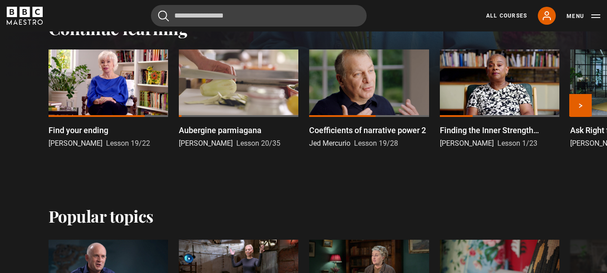 The width and height of the screenshot is (607, 273). I want to click on input: Search, so click(259, 16).